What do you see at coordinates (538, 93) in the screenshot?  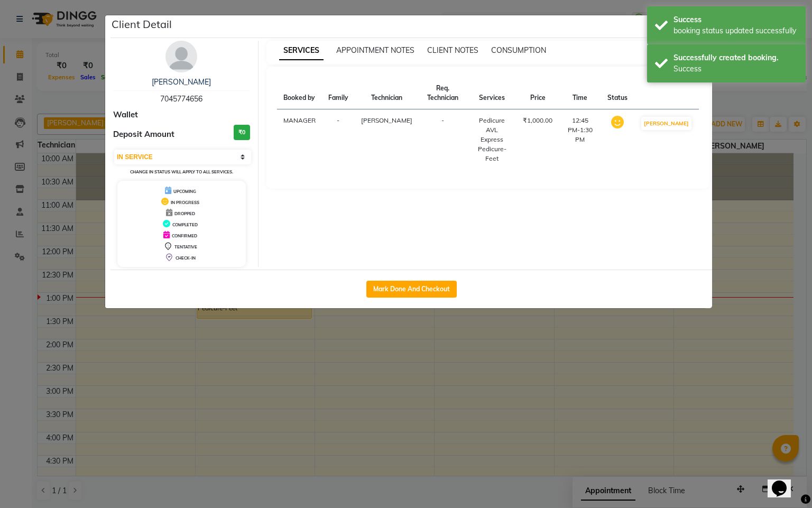 I see `th: Price` at bounding box center [538, 93].